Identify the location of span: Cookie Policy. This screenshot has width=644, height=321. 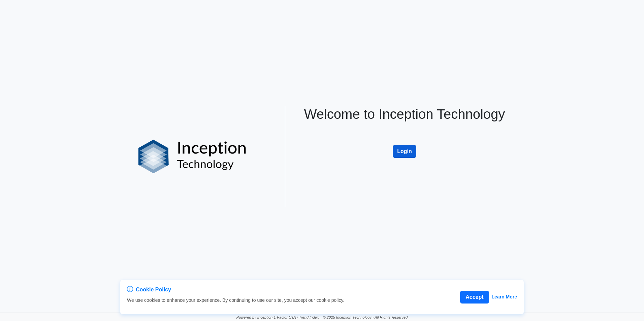
(153, 290).